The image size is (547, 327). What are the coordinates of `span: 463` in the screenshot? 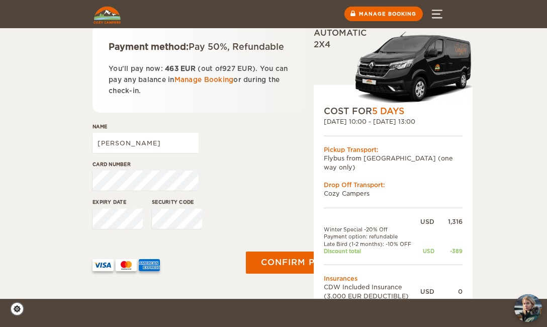 It's located at (171, 68).